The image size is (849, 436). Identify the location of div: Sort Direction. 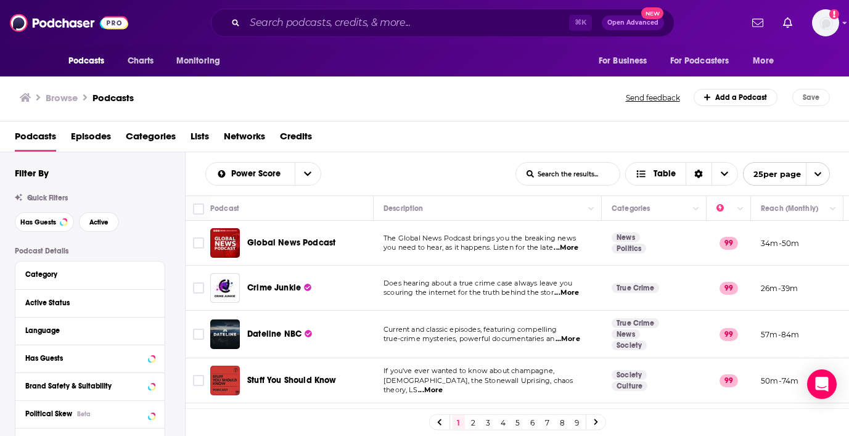
(699, 174).